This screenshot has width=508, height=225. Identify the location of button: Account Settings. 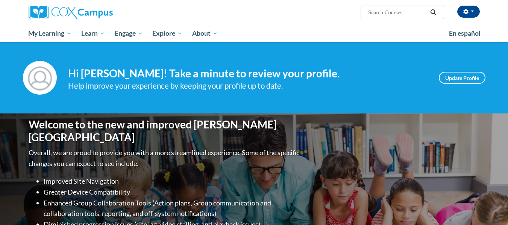
(469, 12).